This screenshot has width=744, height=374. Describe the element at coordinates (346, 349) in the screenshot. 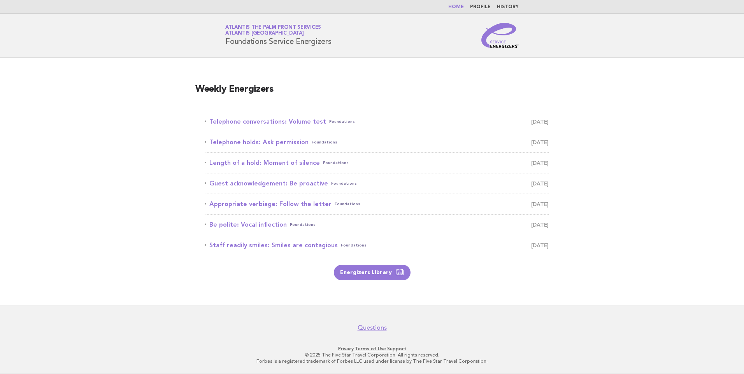

I see `a: Privacy` at that location.